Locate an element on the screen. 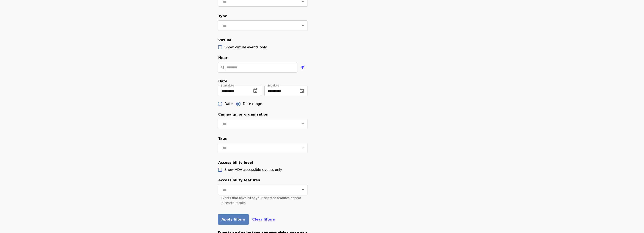 The width and height of the screenshot is (644, 233). span: Show virtual events only is located at coordinates (246, 47).